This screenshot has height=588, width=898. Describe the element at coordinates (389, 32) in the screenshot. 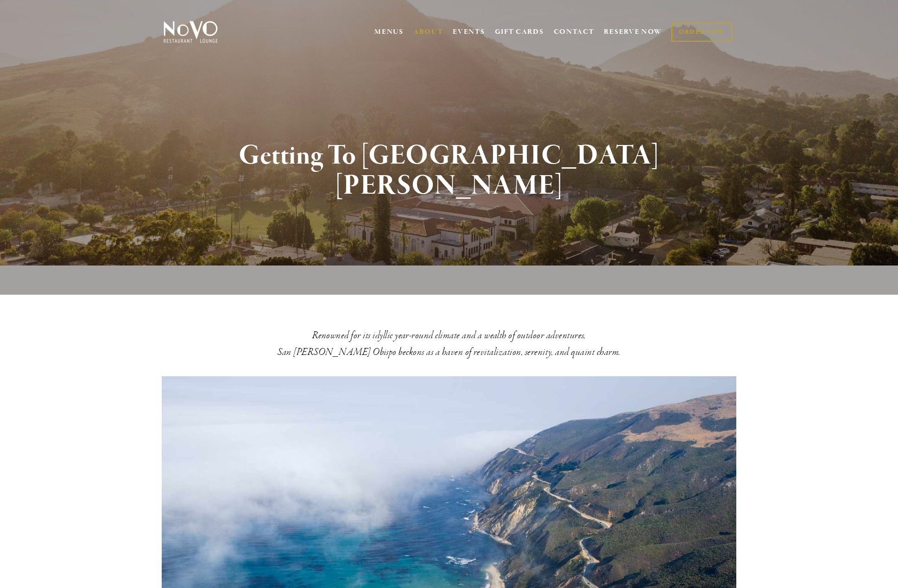

I see `a: MENUS` at that location.